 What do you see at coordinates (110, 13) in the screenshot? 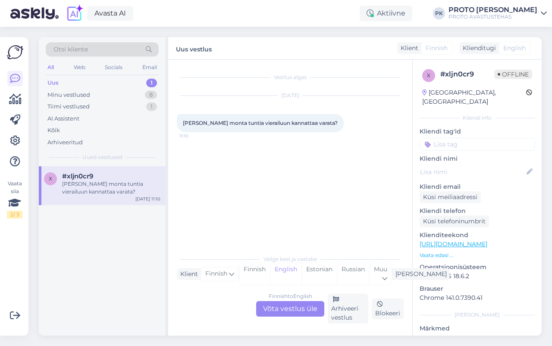
I see `a: Avasta AI` at bounding box center [110, 13].